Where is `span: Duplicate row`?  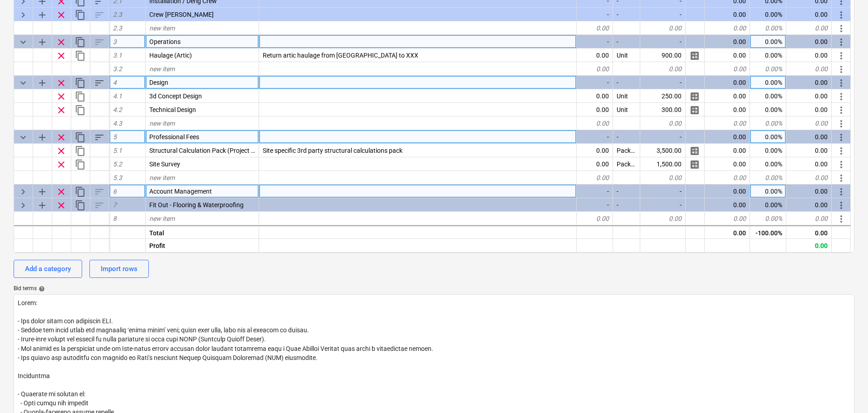
span: Duplicate row is located at coordinates (81, 151).